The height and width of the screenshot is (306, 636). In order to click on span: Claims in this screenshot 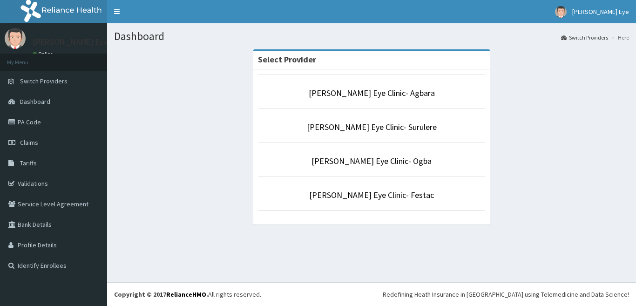, I will do `click(29, 143)`.